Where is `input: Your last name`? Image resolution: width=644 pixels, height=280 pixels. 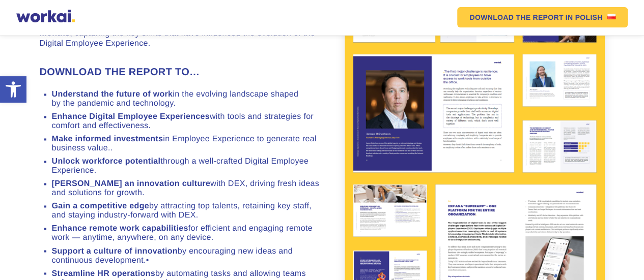
input: Your last name is located at coordinates (227, 64).